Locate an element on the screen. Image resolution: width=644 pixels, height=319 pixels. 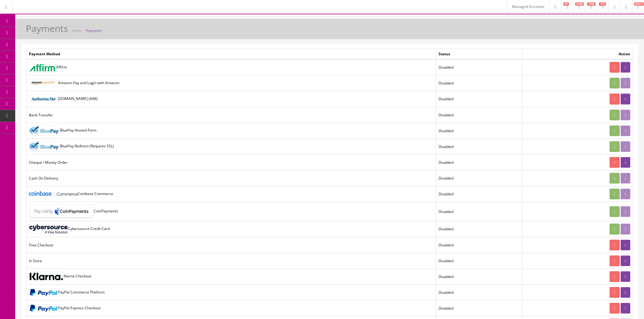
td: Bank Transfer is located at coordinates (232, 115).